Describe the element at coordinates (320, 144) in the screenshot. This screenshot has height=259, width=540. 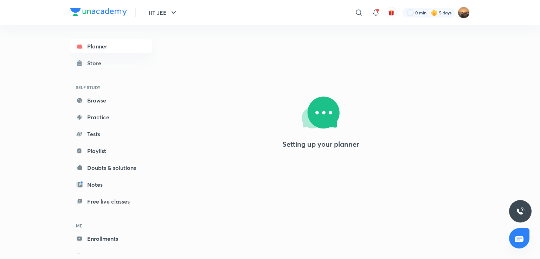
I see `h4: Setting up your planner` at that location.